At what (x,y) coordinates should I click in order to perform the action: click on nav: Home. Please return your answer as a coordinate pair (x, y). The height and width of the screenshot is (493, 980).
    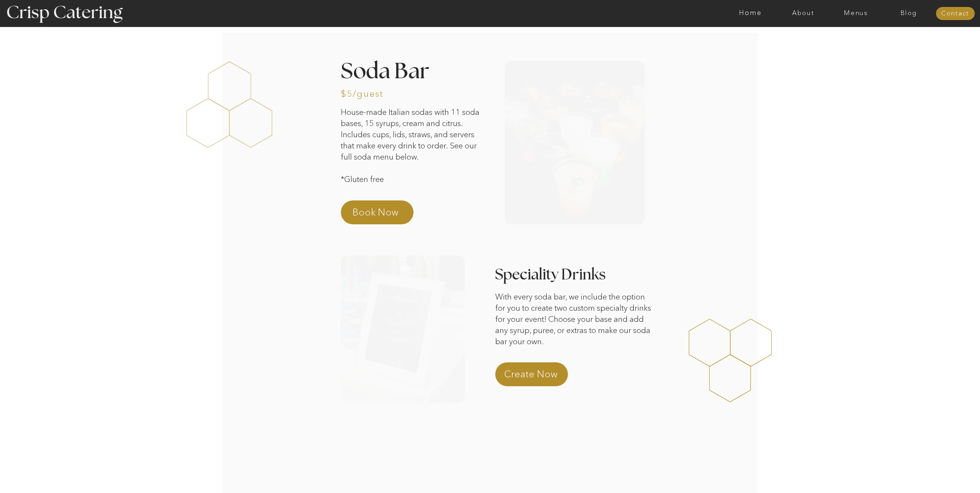
    Looking at the image, I should click on (750, 13).